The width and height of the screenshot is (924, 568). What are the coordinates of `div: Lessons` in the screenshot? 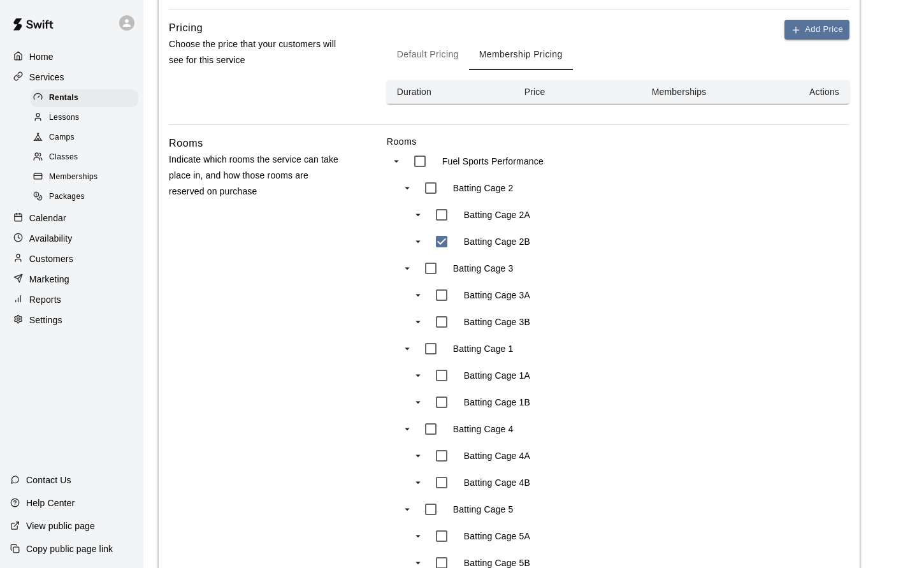 It's located at (84, 118).